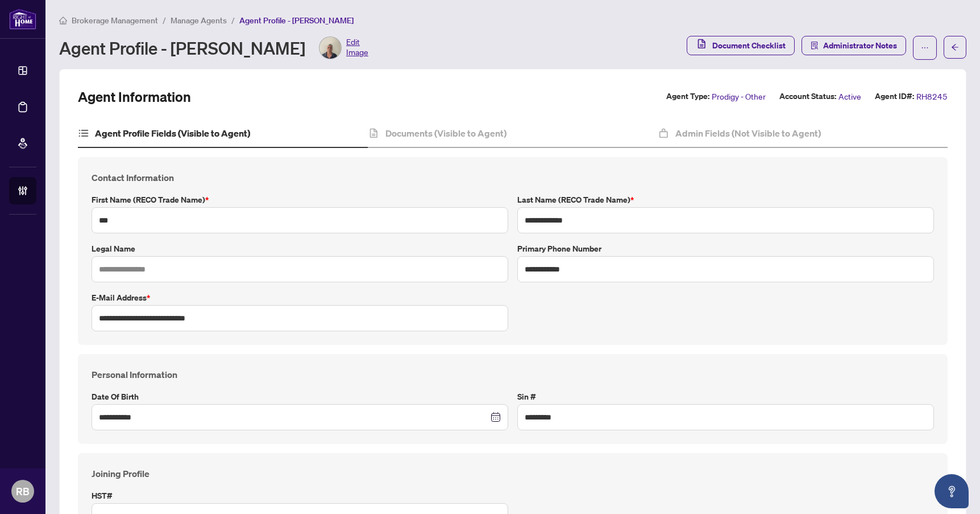  I want to click on span: Document Checklist, so click(749, 45).